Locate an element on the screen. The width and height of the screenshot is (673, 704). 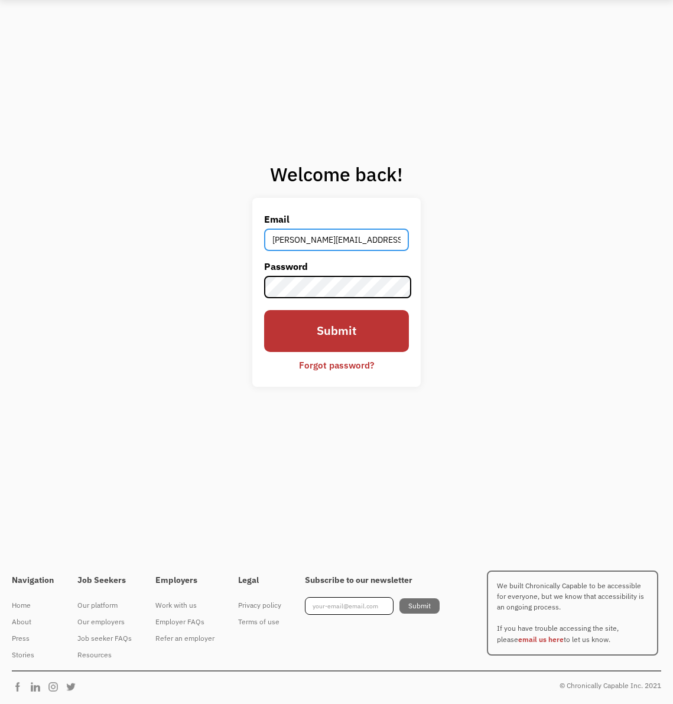
h4: Employers is located at coordinates (185, 580).